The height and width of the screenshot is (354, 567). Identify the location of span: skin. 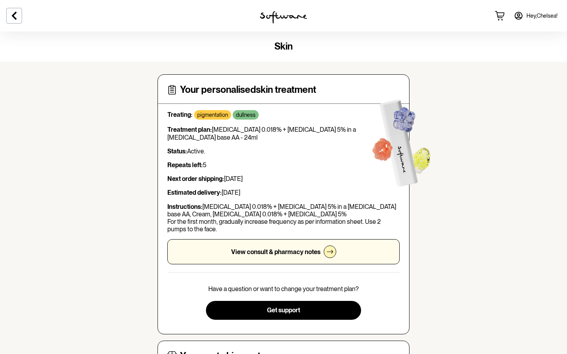
(283, 46).